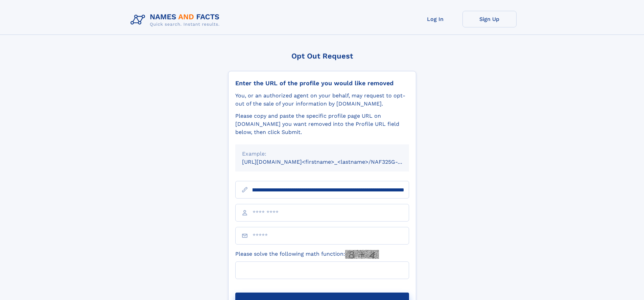  Describe the element at coordinates (322, 154) in the screenshot. I see `div: Example:` at that location.